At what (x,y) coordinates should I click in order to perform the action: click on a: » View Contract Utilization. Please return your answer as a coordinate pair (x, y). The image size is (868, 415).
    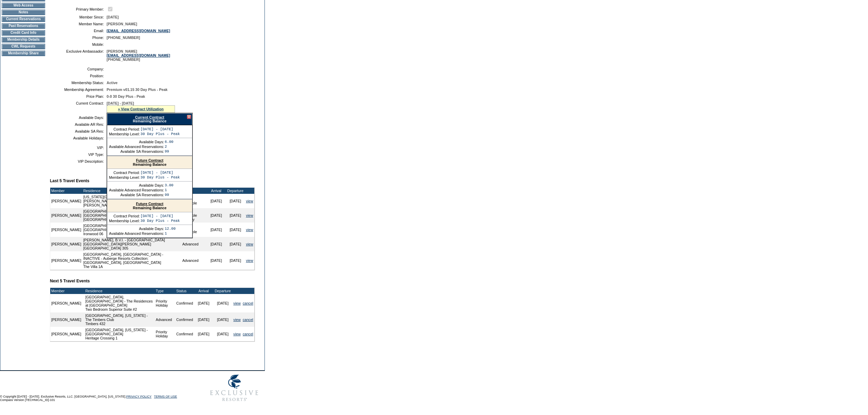
    Looking at the image, I should click on (141, 109).